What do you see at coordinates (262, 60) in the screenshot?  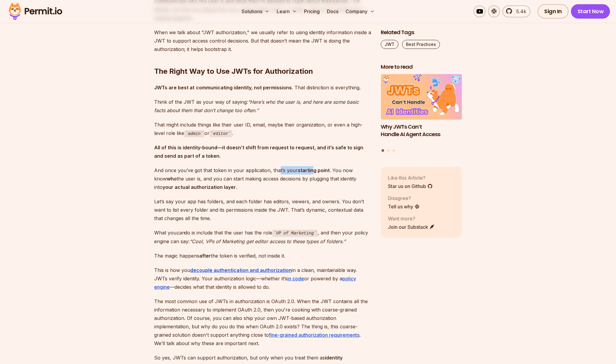 I see `h2: The Right Way to Use JWTs for Authorization` at bounding box center [262, 60].